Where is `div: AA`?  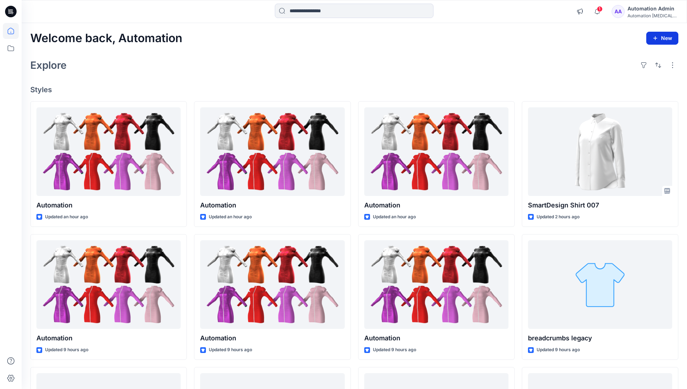 div: AA is located at coordinates (618, 12).